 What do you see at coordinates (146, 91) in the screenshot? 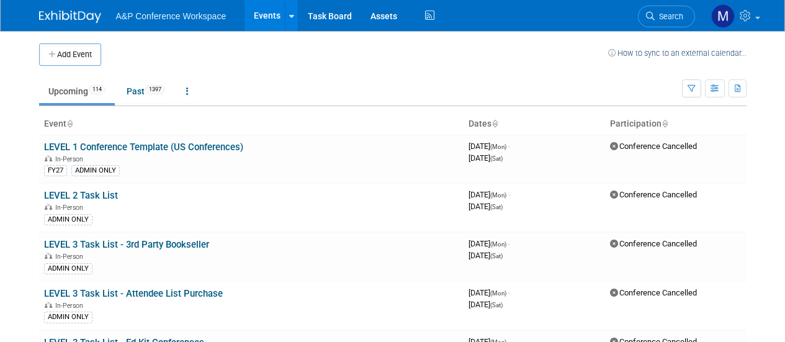
I see `a: Past1397` at bounding box center [146, 91].